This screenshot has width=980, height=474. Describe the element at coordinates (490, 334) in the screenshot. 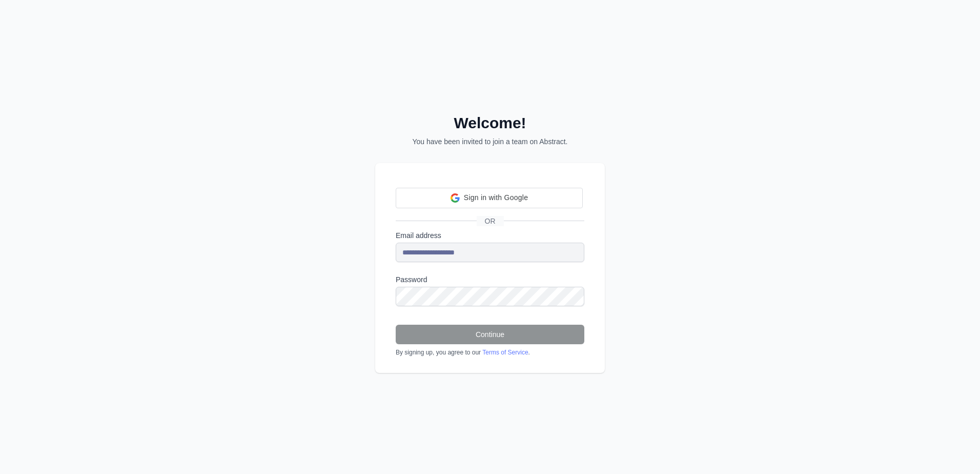

I see `button: Continue` at that location.